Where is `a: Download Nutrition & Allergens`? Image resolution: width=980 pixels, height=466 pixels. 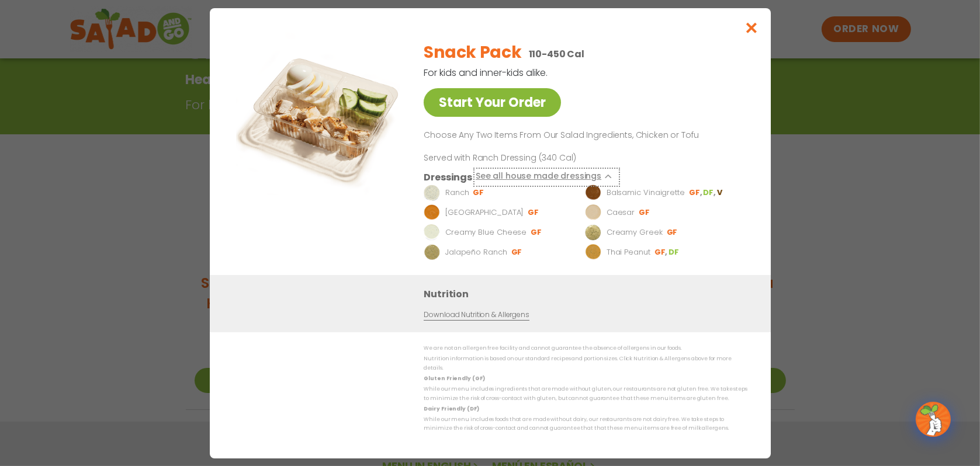
a: Download Nutrition & Allergens is located at coordinates (476, 314).